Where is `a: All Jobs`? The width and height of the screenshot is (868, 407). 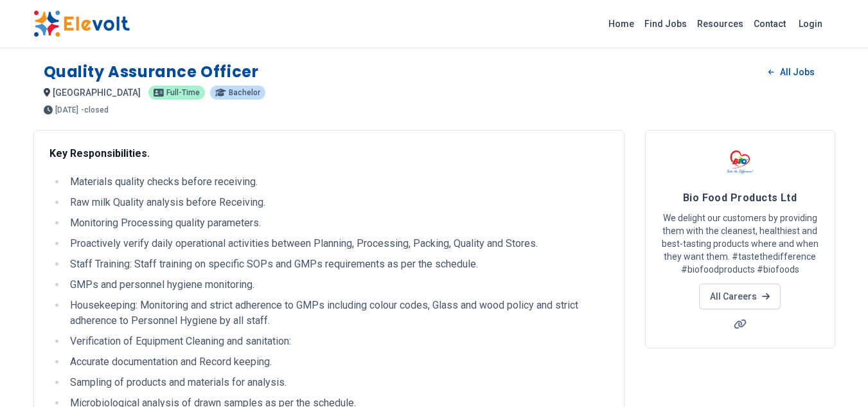
a: All Jobs is located at coordinates (791, 72).